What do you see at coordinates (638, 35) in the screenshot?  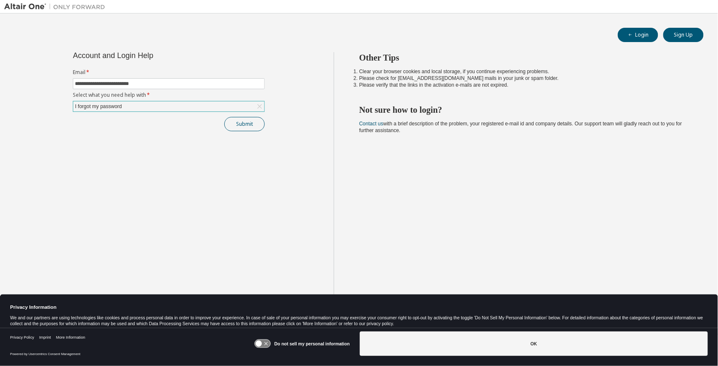 I see `button: Login` at bounding box center [638, 35].